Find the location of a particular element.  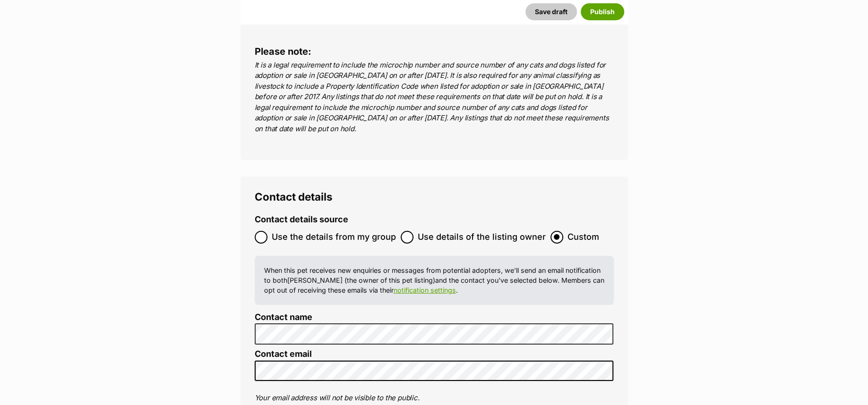

a: notification settings is located at coordinates (424, 290).